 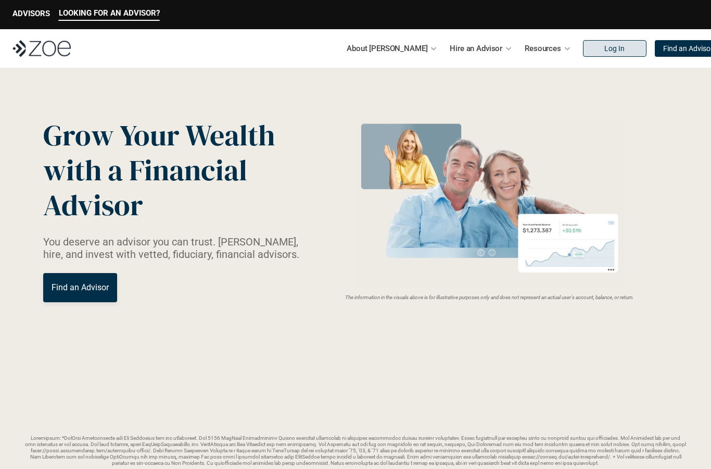 I want to click on p: Resources, so click(x=543, y=48).